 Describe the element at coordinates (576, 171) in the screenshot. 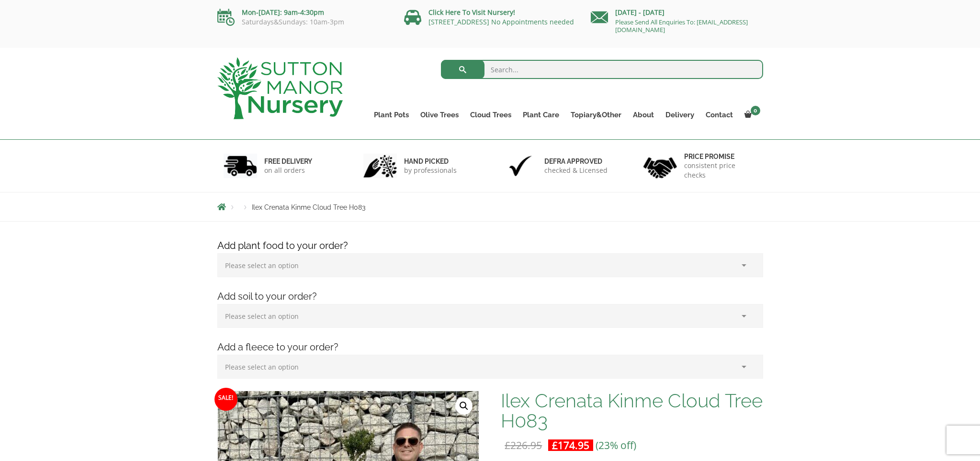

I see `p: checked & Licensed` at that location.